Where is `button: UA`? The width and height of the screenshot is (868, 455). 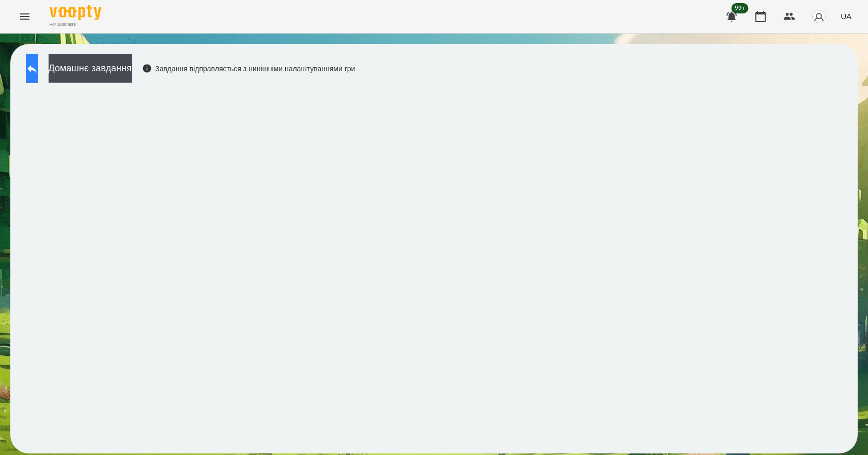
button: UA is located at coordinates (846, 16).